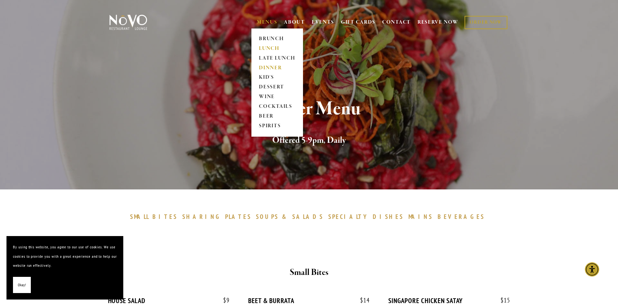 This screenshot has width=618, height=306. I want to click on a: BEER, so click(277, 117).